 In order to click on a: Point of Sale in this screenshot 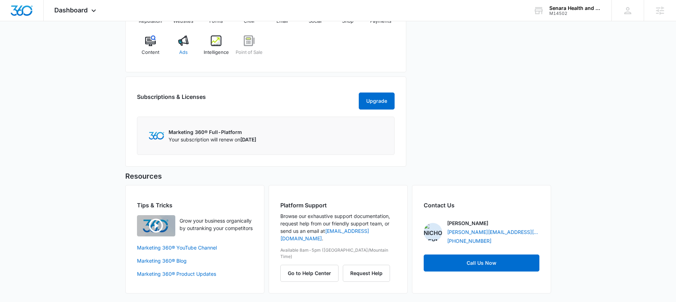, I will do `click(249, 48)`.